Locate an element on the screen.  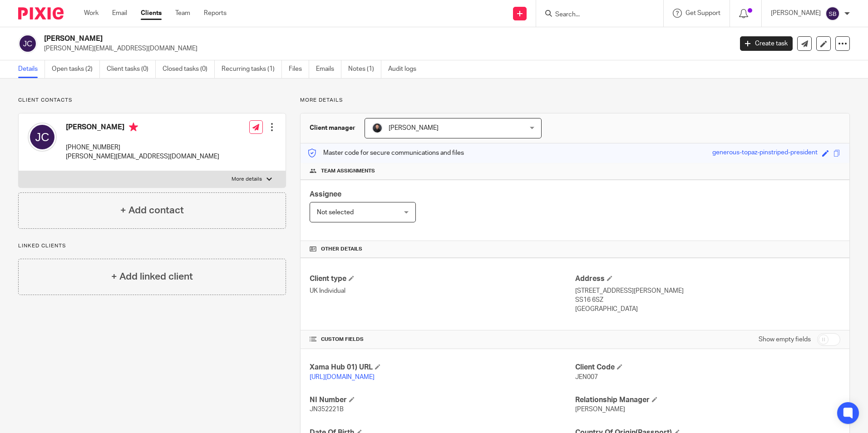
input: Search is located at coordinates (596, 15).